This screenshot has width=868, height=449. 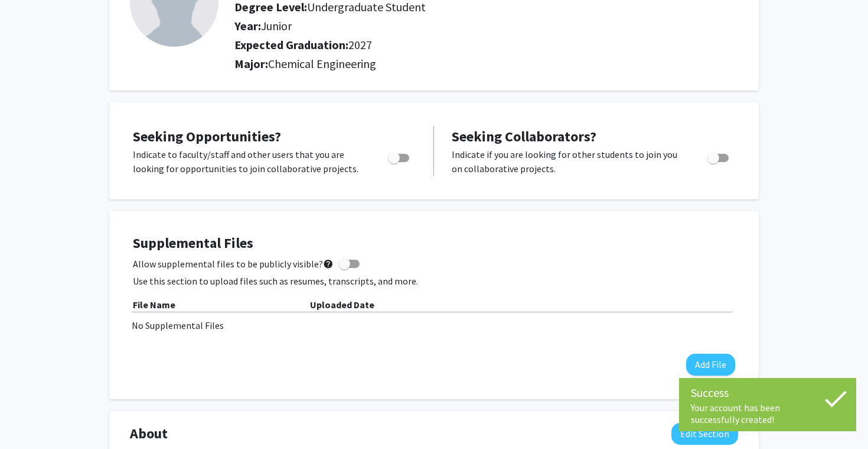 I want to click on span: 2027, so click(x=360, y=44).